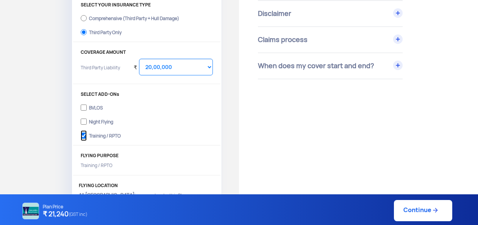 Image resolution: width=478 pixels, height=225 pixels. What do you see at coordinates (147, 52) in the screenshot?
I see `p: COVERAGE AMOUNT` at bounding box center [147, 52].